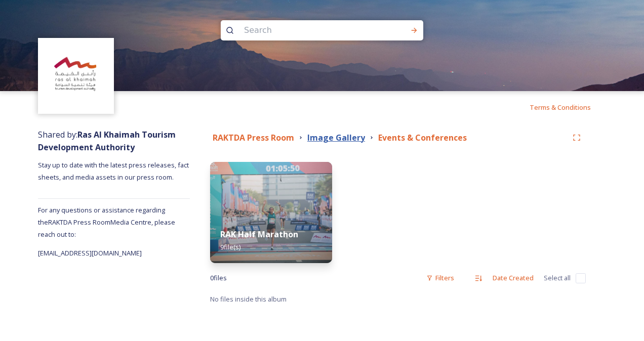 This screenshot has height=341, width=644. I want to click on span: Shared by:, so click(106, 141).